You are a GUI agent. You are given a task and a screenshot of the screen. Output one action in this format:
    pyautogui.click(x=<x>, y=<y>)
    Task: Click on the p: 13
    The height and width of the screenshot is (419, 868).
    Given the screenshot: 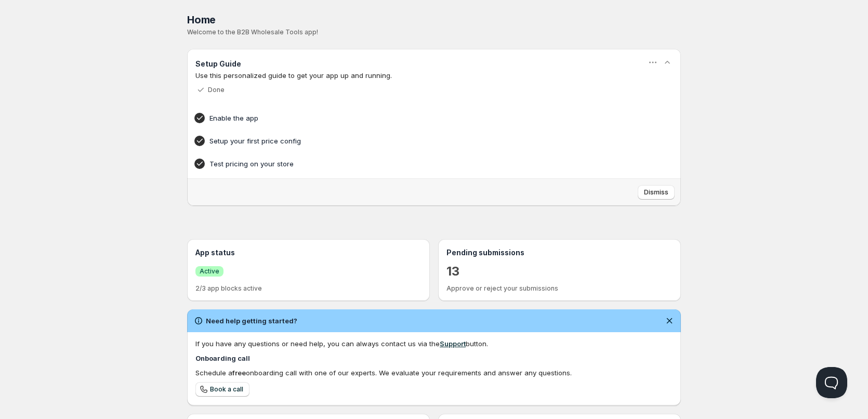 What is the action you would take?
    pyautogui.click(x=453, y=271)
    